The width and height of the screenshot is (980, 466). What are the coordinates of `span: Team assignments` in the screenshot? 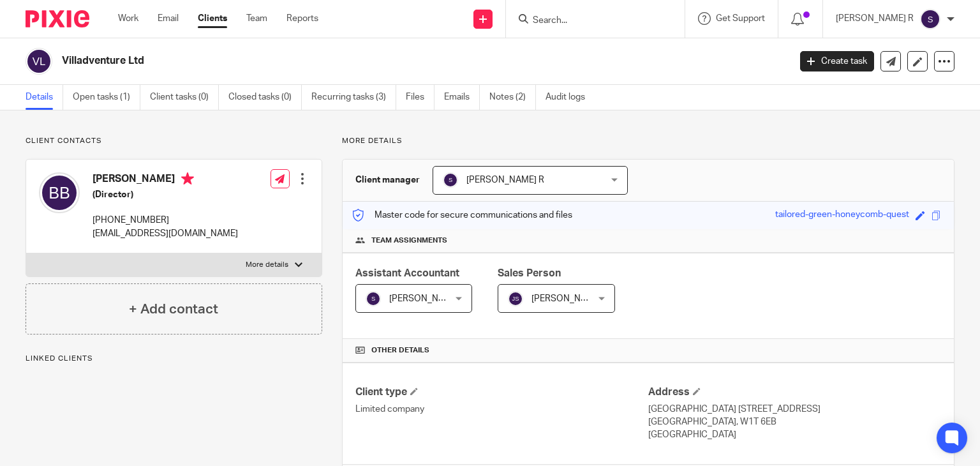 It's located at (409, 241).